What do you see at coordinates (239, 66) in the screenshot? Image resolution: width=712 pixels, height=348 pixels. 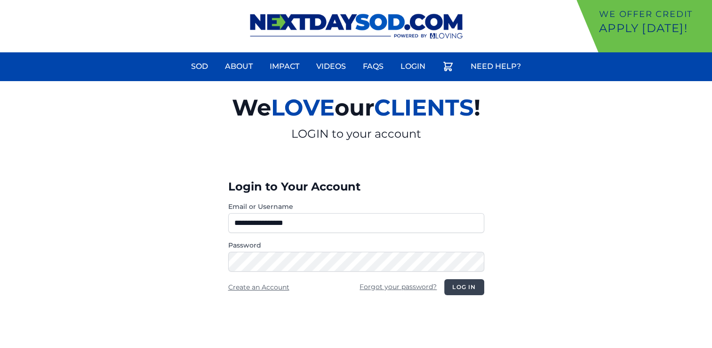 I see `a: About` at bounding box center [239, 66].